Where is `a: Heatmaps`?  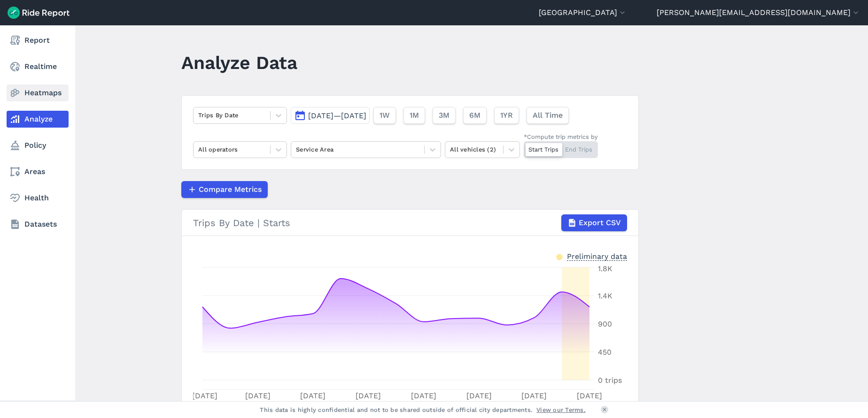
a: Heatmaps is located at coordinates (37, 93).